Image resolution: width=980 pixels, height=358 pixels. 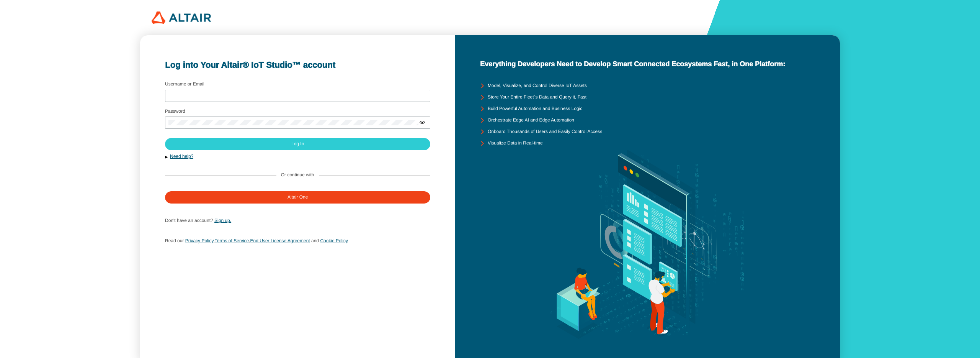 I want to click on label: Password, so click(x=175, y=111).